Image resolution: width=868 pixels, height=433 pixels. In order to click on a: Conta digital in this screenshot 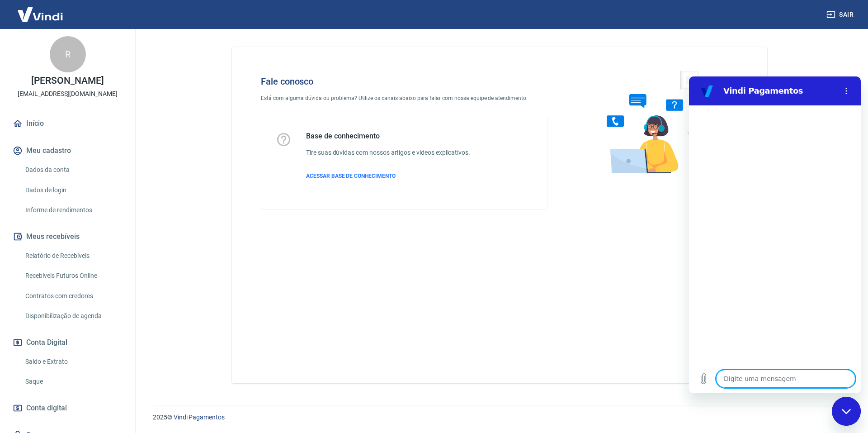, I will do `click(67, 408)`.